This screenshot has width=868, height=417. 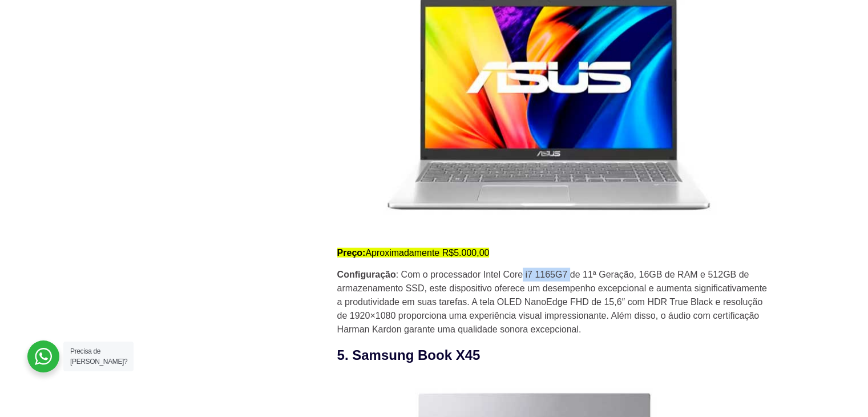 I want to click on h3: 5. Samsung Book X45, so click(x=554, y=355).